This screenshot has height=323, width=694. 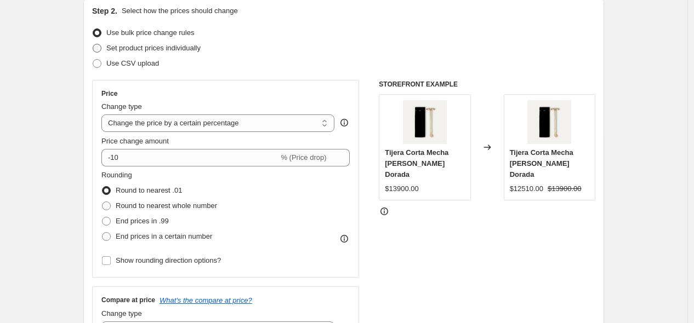 What do you see at coordinates (150, 32) in the screenshot?
I see `span: Use bulk price change rules` at bounding box center [150, 32].